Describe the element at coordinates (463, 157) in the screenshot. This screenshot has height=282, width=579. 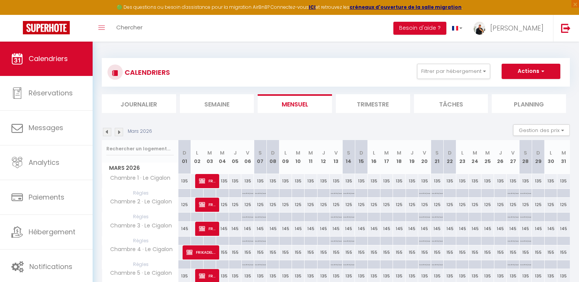
I see `th: 23` at that location.